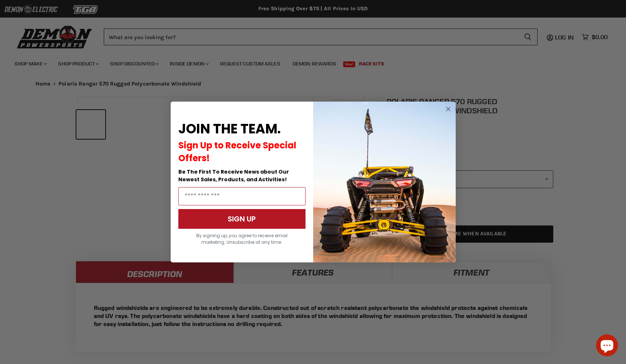 This screenshot has width=626, height=364. I want to click on span: Be The First To Receive News about Our Newest Sales, Products, and Activities!, so click(234, 175).